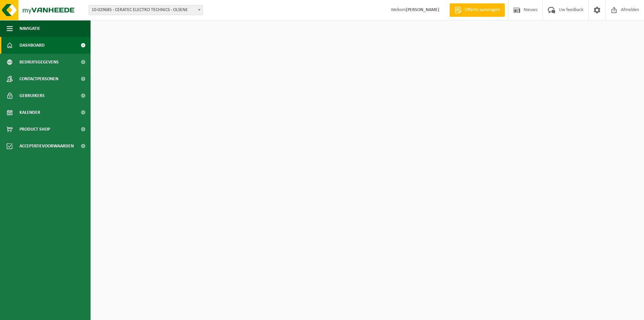 This screenshot has height=320, width=644. What do you see at coordinates (32, 45) in the screenshot?
I see `span: Dashboard` at bounding box center [32, 45].